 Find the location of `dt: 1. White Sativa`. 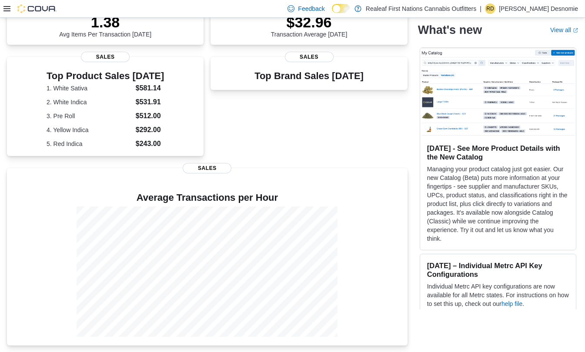

dt: 1. White Sativa is located at coordinates (89, 88).